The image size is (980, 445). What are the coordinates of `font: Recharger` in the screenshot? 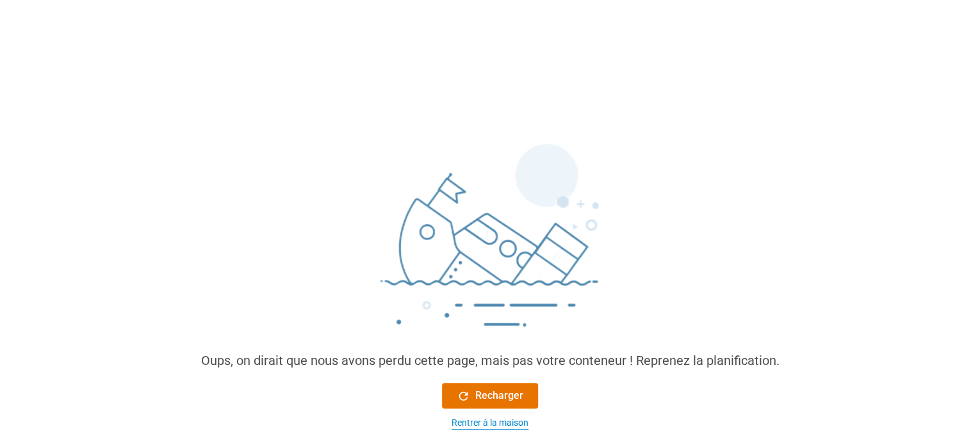 It's located at (499, 395).